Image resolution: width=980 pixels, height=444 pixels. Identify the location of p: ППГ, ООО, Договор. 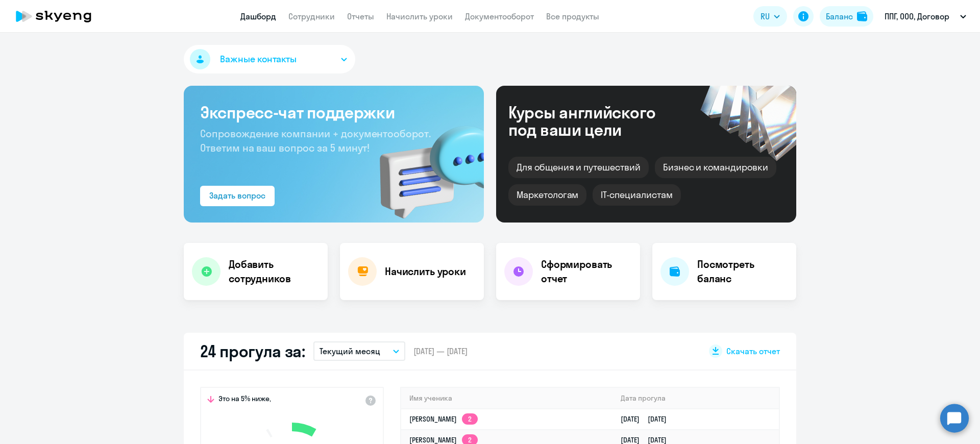
(917, 17).